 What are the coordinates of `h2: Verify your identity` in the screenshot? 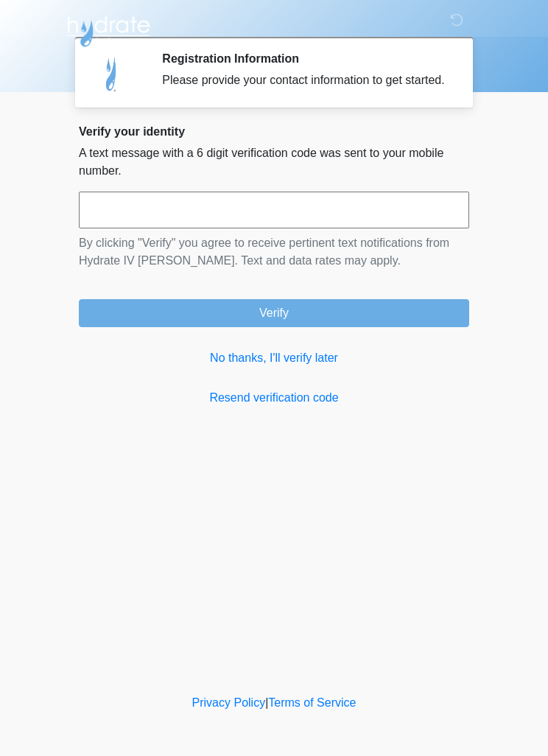 It's located at (274, 131).